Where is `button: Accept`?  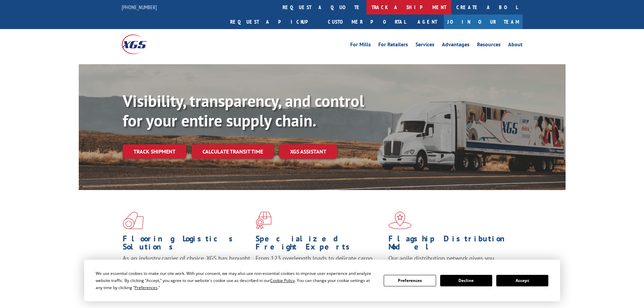
button: Accept is located at coordinates (522, 281).